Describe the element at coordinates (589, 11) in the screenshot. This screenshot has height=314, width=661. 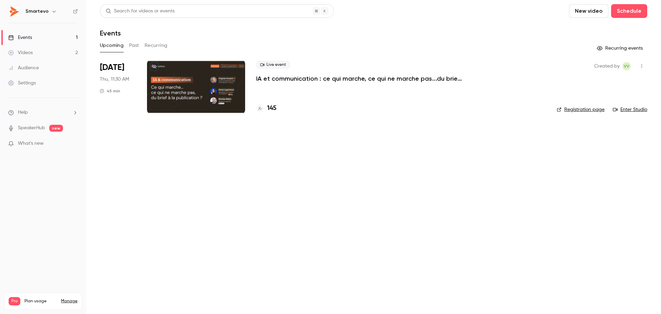
I see `button: New video` at that location.